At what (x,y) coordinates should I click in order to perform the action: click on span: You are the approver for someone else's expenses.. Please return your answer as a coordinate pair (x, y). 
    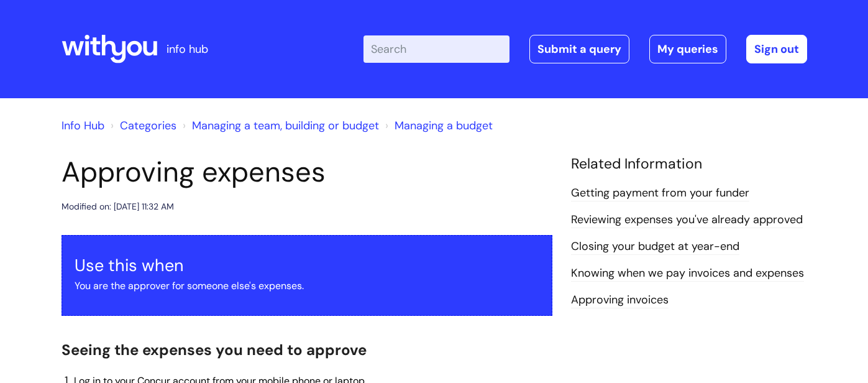
    Looking at the image, I should click on (189, 285).